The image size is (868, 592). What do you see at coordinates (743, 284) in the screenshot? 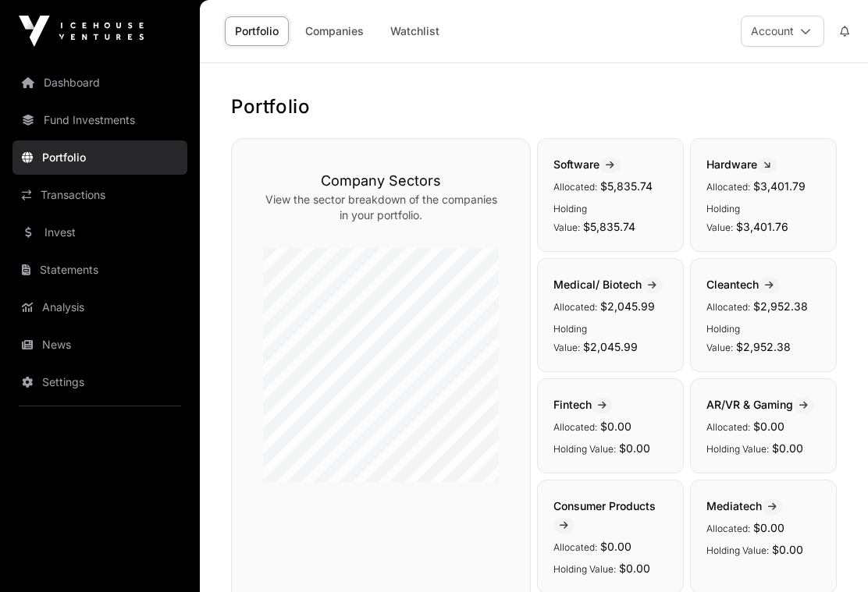
I see `span: Cleantech` at bounding box center [743, 284].